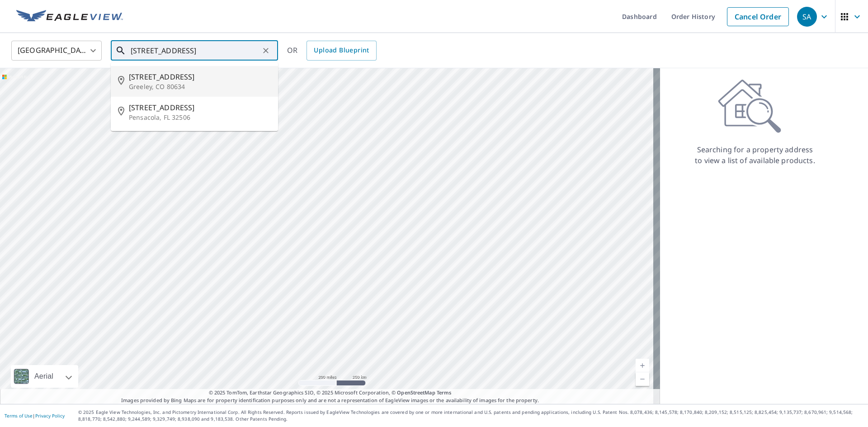  I want to click on div: SA, so click(807, 17).